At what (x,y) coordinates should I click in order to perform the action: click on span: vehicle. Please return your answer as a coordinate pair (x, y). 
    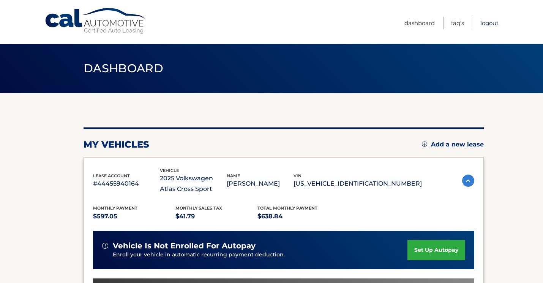
    Looking at the image, I should click on (169, 170).